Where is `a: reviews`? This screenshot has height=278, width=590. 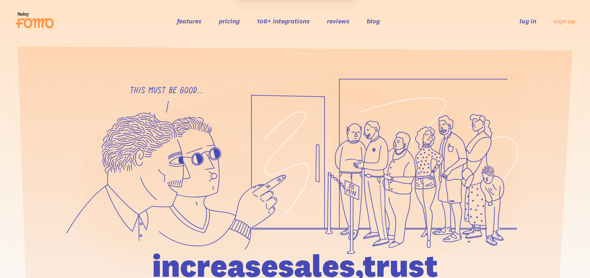 a: reviews is located at coordinates (338, 21).